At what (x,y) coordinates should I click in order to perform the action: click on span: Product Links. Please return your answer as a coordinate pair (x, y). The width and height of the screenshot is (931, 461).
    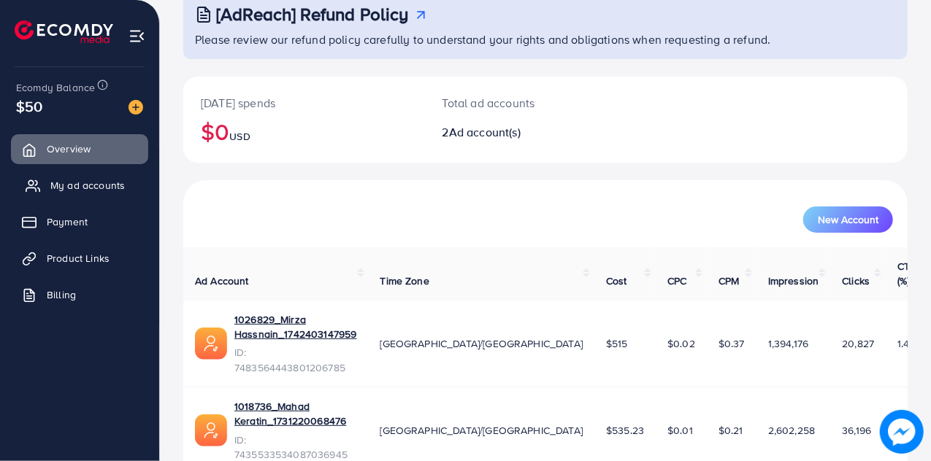
    Looking at the image, I should click on (78, 258).